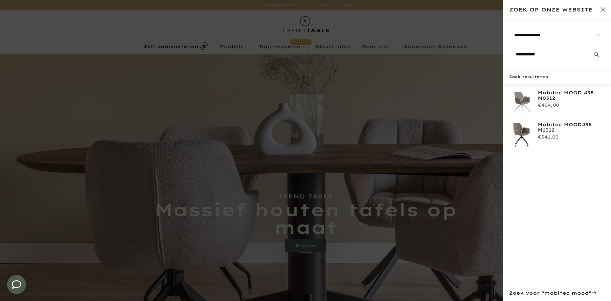 The image size is (611, 301). I want to click on img: Mobitec MOOD #95 M0512, so click(522, 103).